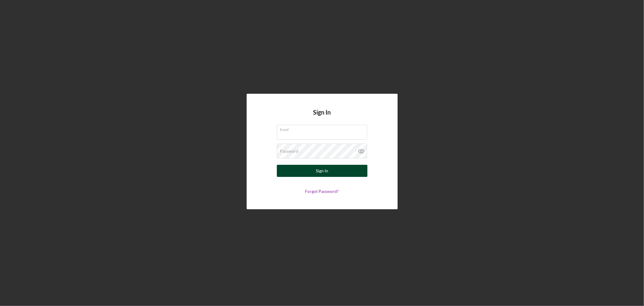 This screenshot has width=644, height=306. Describe the element at coordinates (322, 171) in the screenshot. I see `div: Sign In` at that location.